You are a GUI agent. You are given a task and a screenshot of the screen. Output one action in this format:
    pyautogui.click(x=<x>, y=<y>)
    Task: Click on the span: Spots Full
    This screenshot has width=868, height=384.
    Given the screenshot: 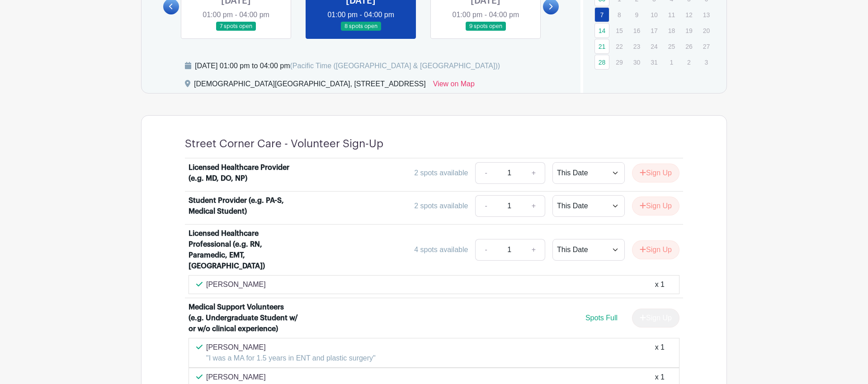 What is the action you would take?
    pyautogui.click(x=601, y=318)
    